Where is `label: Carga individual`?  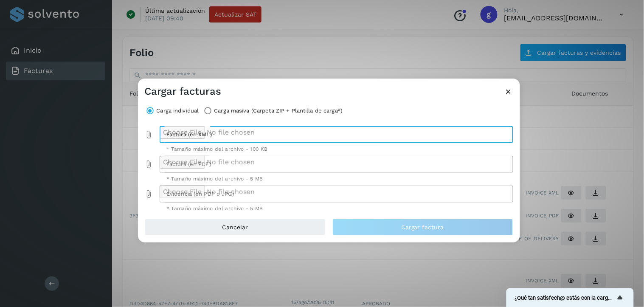
label: Carga individual is located at coordinates (178, 111).